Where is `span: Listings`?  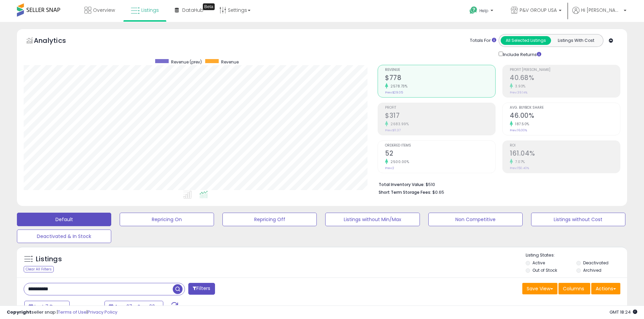 span: Listings is located at coordinates (150, 10).